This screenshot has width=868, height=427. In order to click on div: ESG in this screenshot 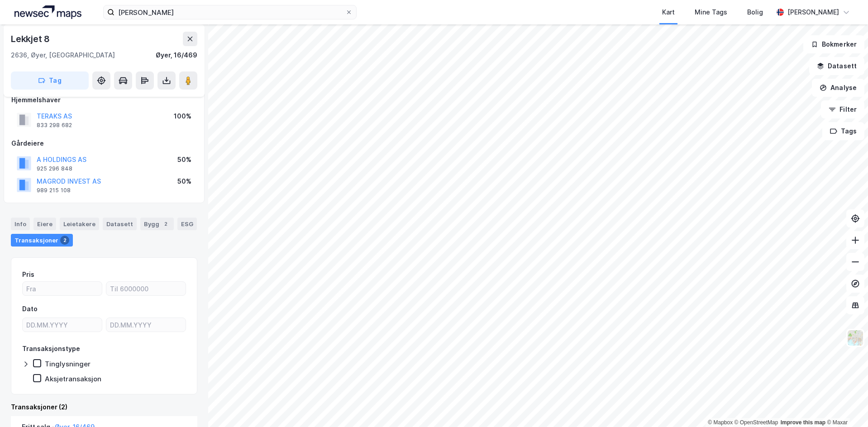, I will do `click(187, 224)`.